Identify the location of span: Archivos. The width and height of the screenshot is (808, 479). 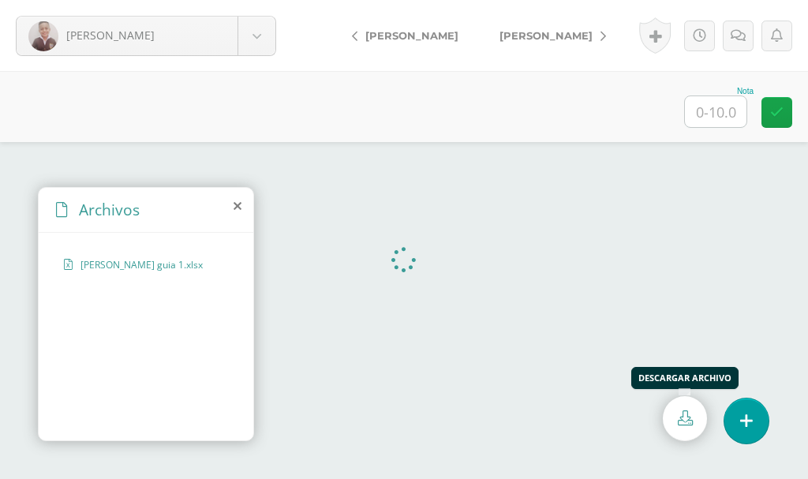
(109, 209).